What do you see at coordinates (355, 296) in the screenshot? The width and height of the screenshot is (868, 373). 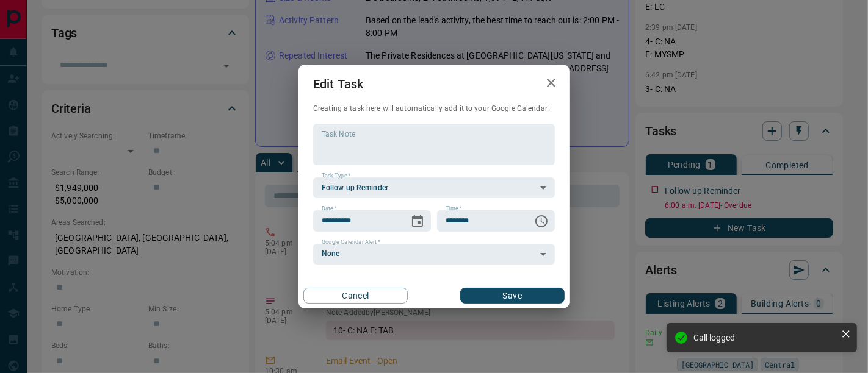 I see `button: Cancel` at bounding box center [355, 296].